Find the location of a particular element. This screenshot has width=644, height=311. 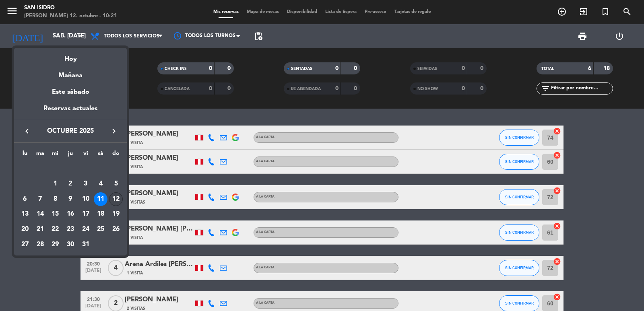

div: 7 is located at coordinates (40, 199).